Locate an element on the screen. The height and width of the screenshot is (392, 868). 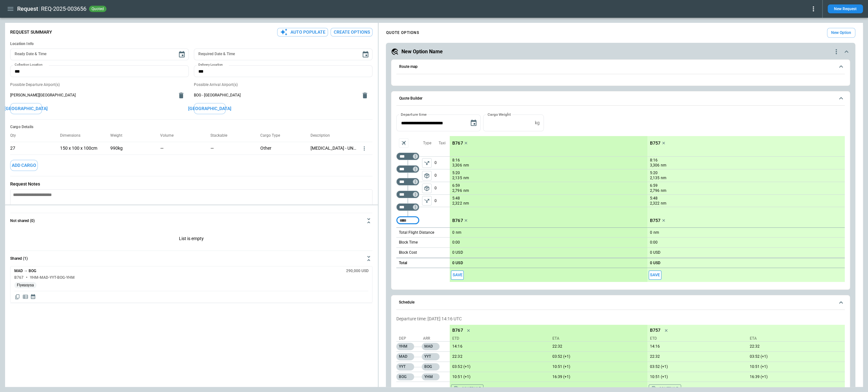
h6: YHM-MAD-YYT-BOG-YHM is located at coordinates (52, 278).